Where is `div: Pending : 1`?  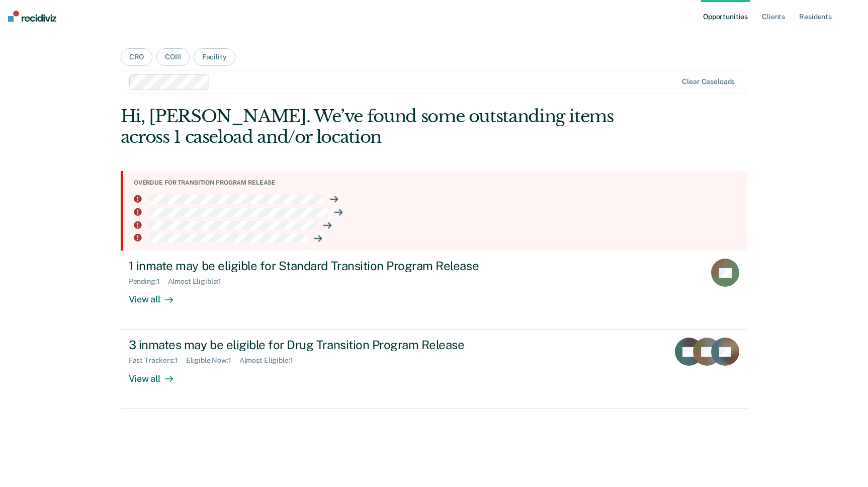
div: Pending : 1 is located at coordinates (148, 281).